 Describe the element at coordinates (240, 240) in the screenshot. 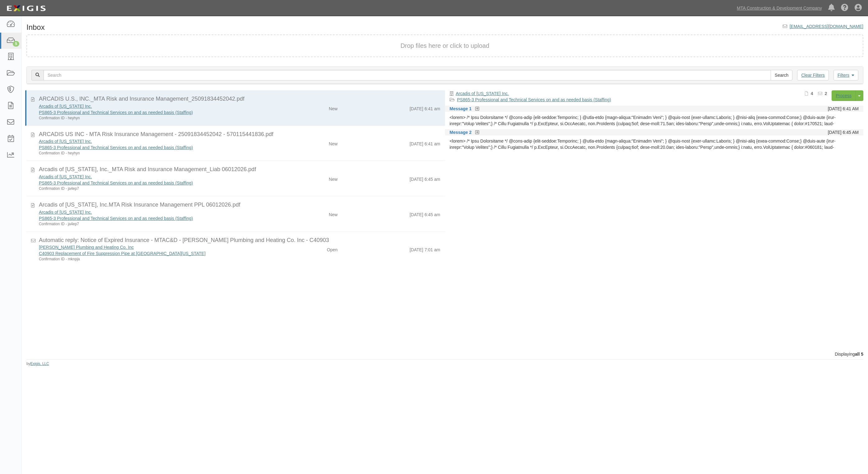

I see `div: Automatic reply: Notice of Expired Insurance - MTAC&D - Richards Plumbing and Heating Co. Inc - C...` at that location.